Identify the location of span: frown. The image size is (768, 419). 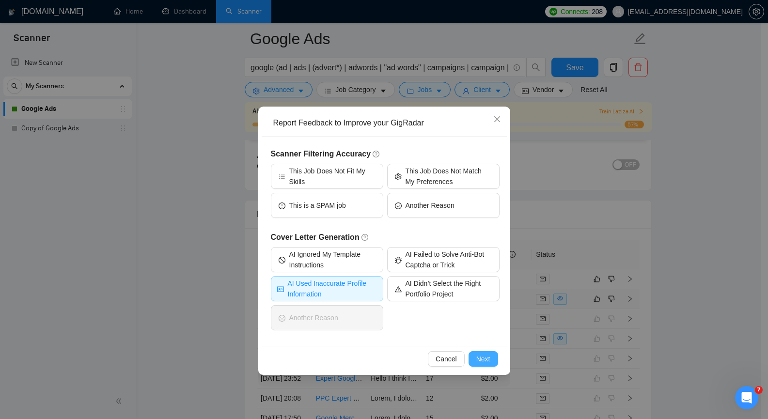
(398, 205).